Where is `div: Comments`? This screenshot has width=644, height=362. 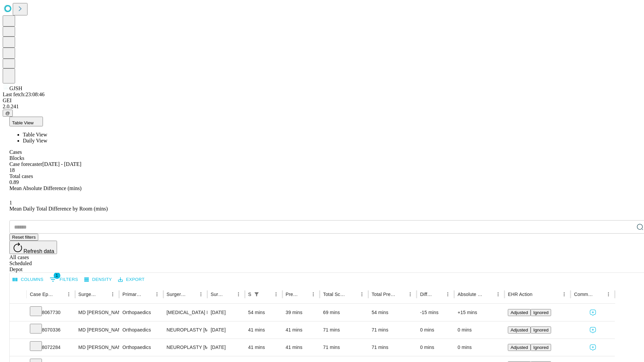 div: Comments is located at coordinates (584, 295).